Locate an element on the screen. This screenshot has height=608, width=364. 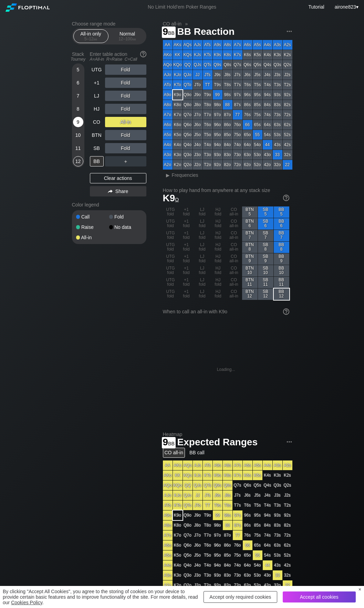
div: A8o is located at coordinates (168, 105).